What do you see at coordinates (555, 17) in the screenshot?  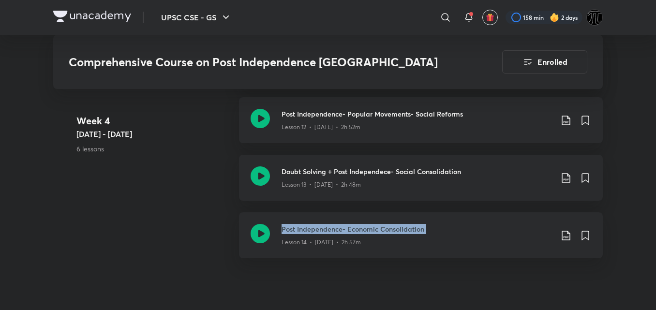 I see `img: streak` at bounding box center [555, 17].